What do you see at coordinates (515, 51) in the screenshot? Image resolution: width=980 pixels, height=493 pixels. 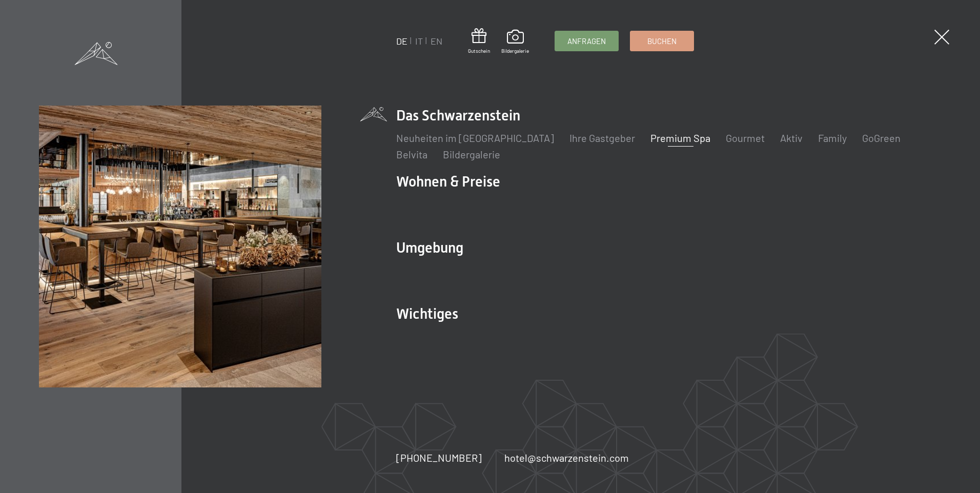 I see `span: Bildergalerie` at bounding box center [515, 51].